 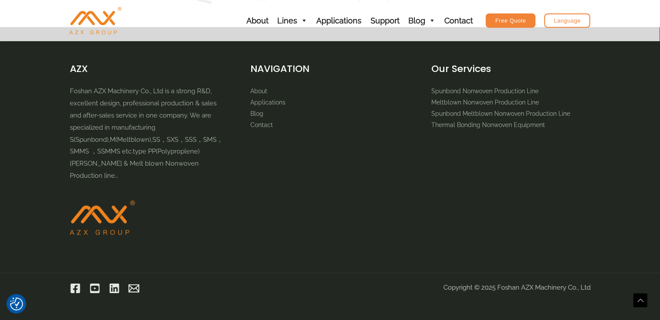 I want to click on a: Linkedin, so click(x=114, y=288).